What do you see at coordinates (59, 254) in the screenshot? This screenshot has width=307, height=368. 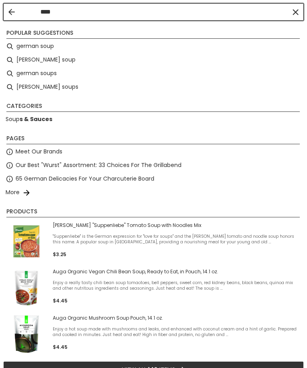 I see `span: $3.25` at bounding box center [59, 254].